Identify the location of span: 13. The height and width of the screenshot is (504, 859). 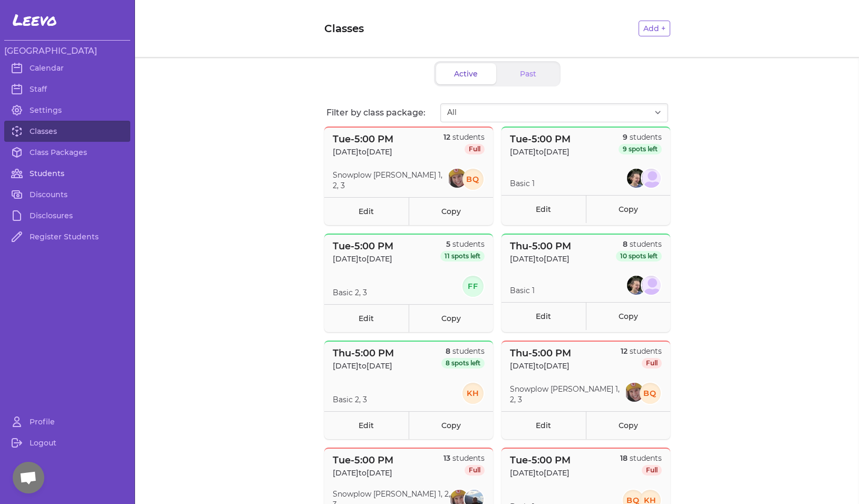
(446, 458).